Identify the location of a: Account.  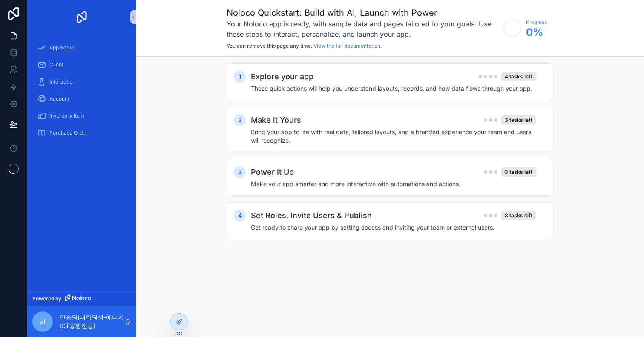
(82, 99).